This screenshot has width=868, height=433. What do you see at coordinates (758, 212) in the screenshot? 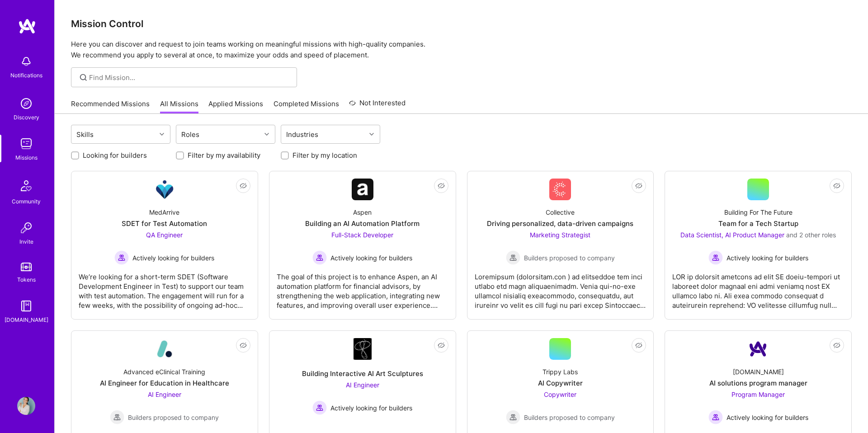
I see `div: Building For The Future` at bounding box center [758, 212].